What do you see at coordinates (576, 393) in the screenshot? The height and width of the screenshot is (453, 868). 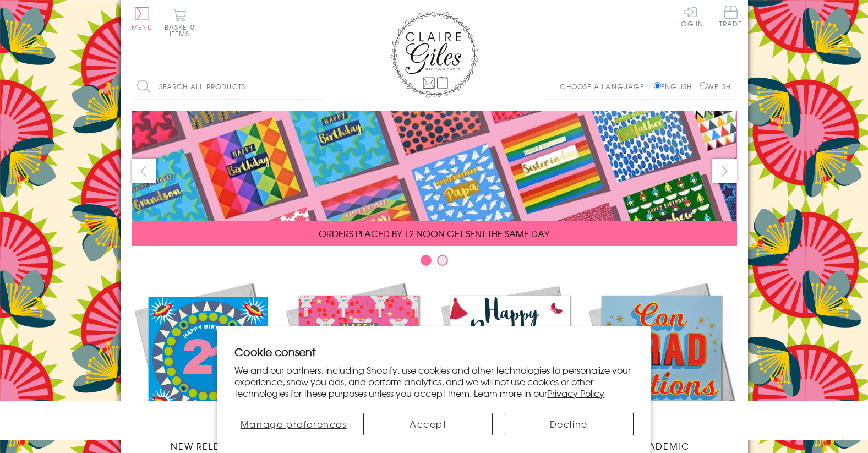 I see `a: Privacy Policy` at bounding box center [576, 393].